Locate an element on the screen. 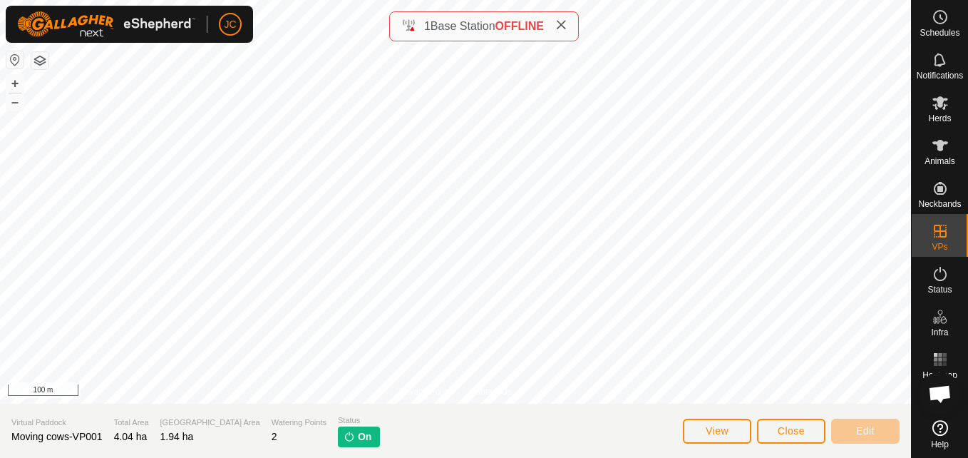 Image resolution: width=968 pixels, height=458 pixels. button: Map Layers is located at coordinates (40, 61).